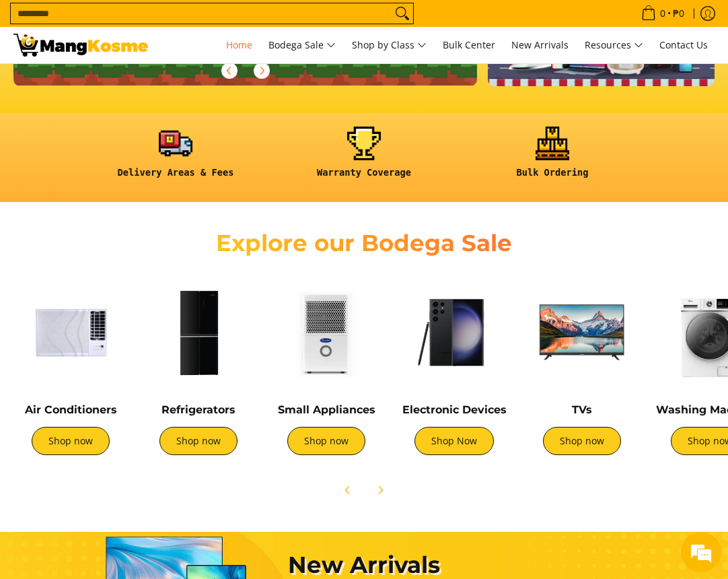 The image size is (728, 579). Describe the element at coordinates (199, 333) in the screenshot. I see `img: Refrigerators` at that location.